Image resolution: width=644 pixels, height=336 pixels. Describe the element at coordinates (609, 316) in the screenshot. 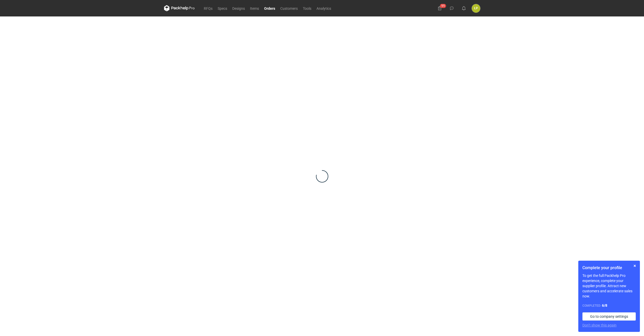

I see `a: Go to company settings` at that location.